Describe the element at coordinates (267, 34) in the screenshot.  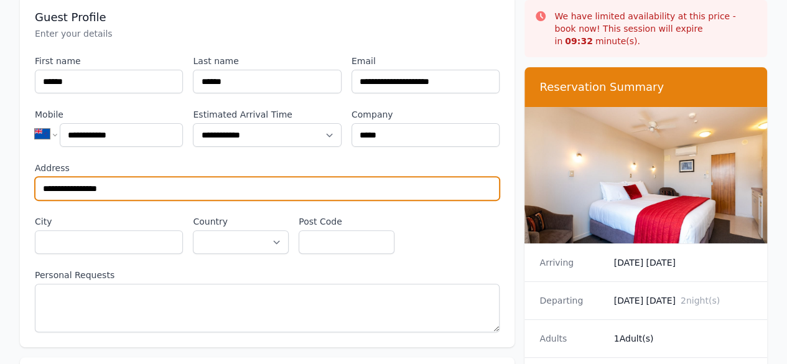
I see `p: Enter your details` at that location.